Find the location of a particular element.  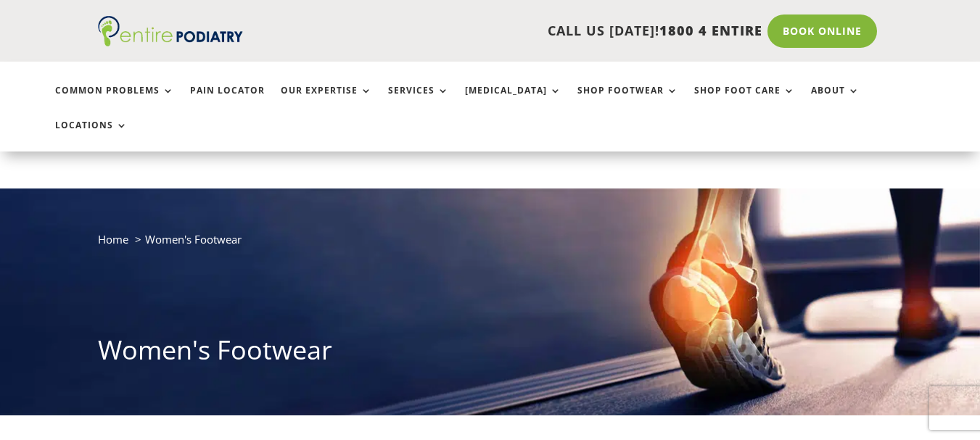

a: Entire Podiatry is located at coordinates (170, 42).